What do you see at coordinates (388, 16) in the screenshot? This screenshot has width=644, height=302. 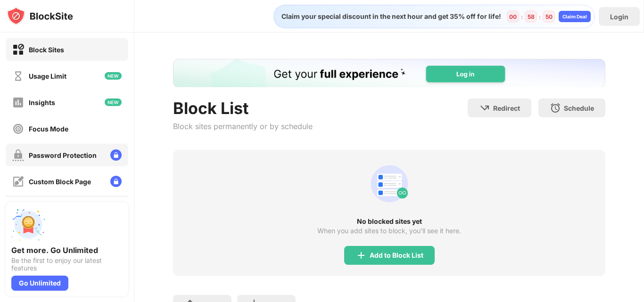 I see `div: Claim your special discount in the next hour and get 35% off for life!` at bounding box center [388, 16].